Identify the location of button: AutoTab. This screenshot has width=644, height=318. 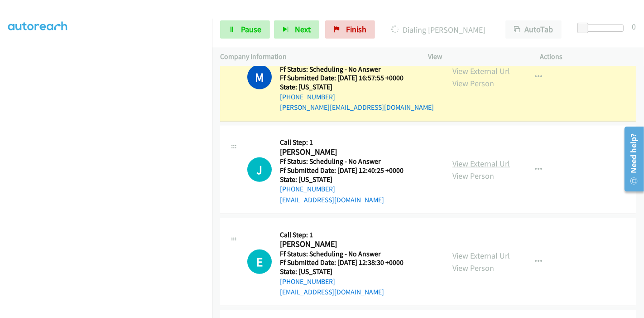
(533, 29).